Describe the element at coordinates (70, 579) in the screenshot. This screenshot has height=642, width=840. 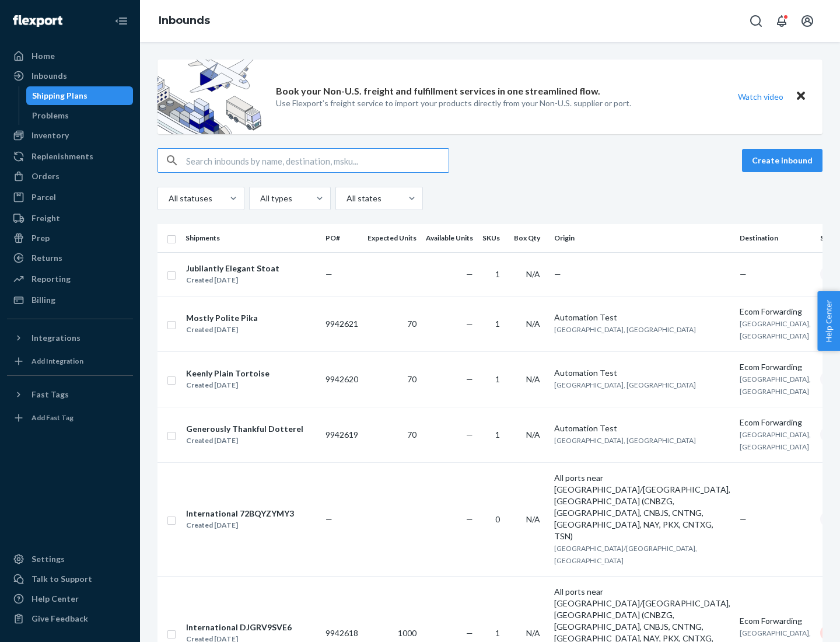
I see `a: Talk to Support` at that location.